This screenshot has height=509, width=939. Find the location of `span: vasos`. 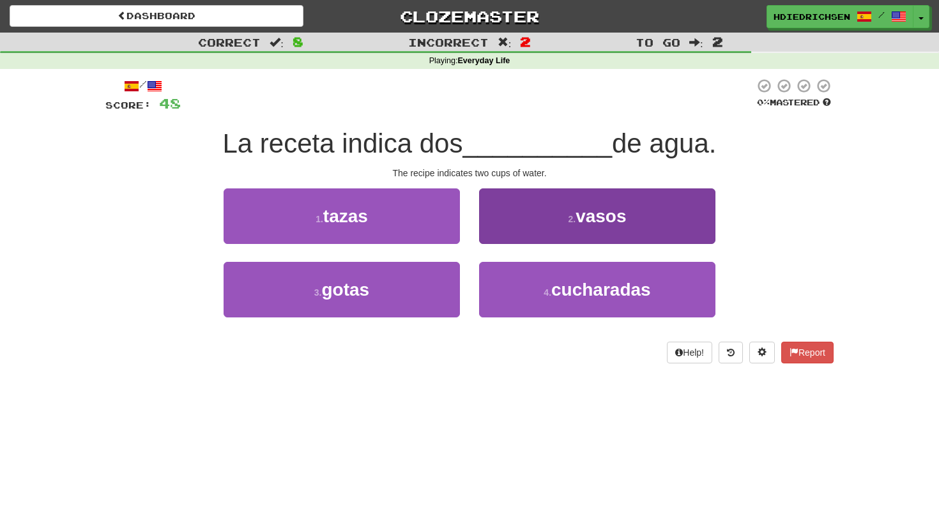

span: vasos is located at coordinates (601, 216).